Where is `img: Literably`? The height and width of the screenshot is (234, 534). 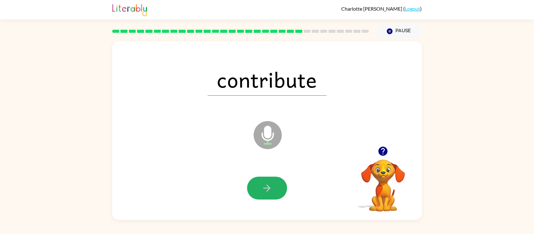
img: Literably is located at coordinates (129, 9).